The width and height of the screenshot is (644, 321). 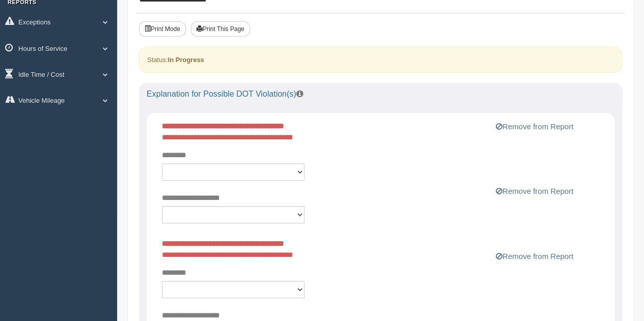 I want to click on strong: In Progress, so click(x=186, y=60).